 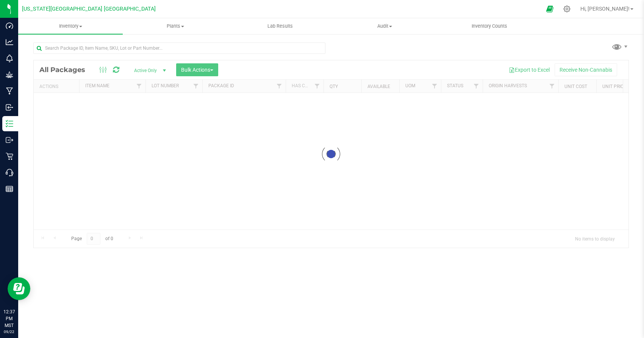 What do you see at coordinates (10, 58) in the screenshot?
I see `inline-svg: Monitoring` at bounding box center [10, 58].